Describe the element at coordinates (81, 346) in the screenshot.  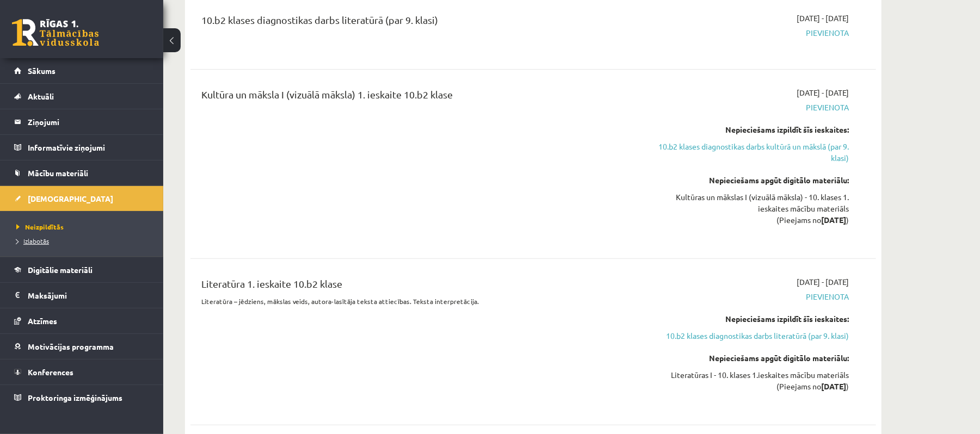
I see `a: Motivācijas programma` at that location.